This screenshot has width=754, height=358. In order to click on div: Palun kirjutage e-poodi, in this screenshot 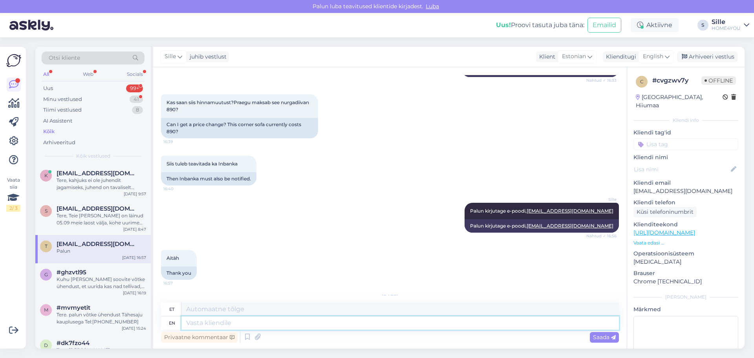, I will do `click(541, 226)`.